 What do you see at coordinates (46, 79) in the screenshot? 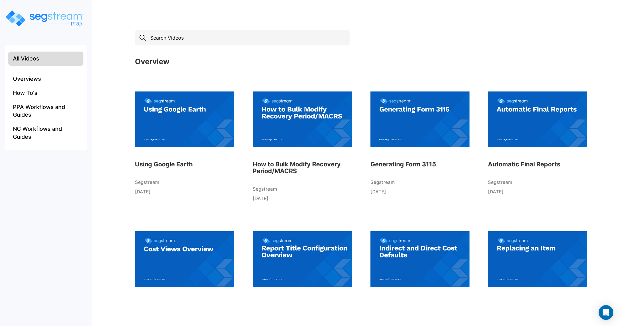
I see `li: Overviews` at bounding box center [46, 79].